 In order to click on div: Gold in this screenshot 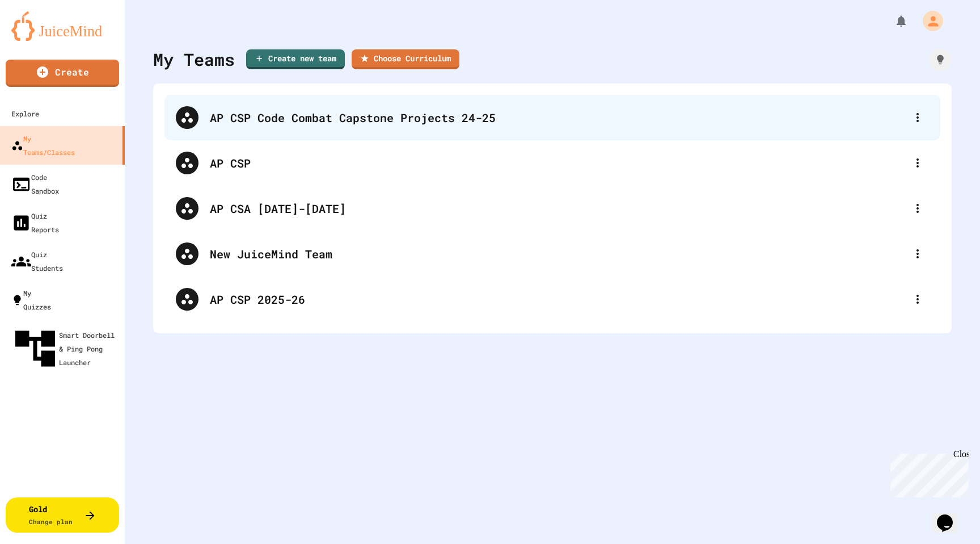, I will do `click(51, 514)`.